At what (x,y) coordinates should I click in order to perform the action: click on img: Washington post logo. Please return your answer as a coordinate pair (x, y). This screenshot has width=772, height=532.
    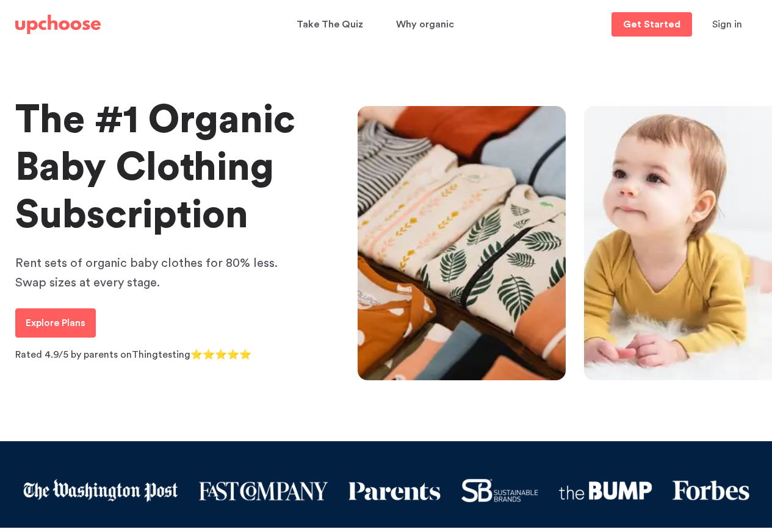
    Looking at the image, I should click on (100, 491).